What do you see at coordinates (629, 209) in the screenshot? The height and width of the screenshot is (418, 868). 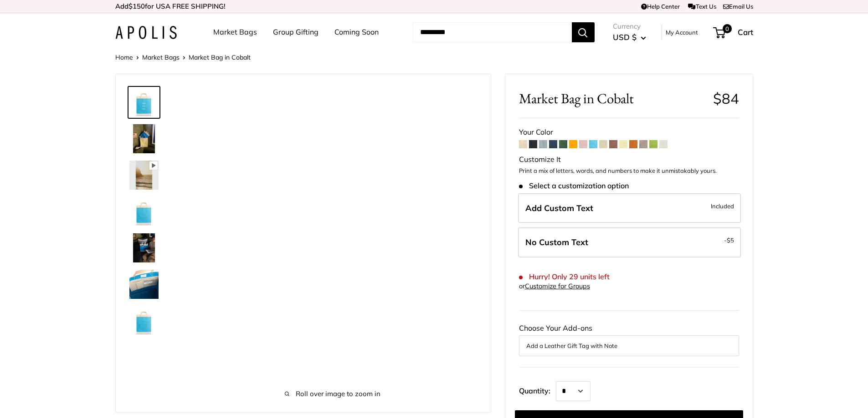 I see `label: Add Custom Text` at bounding box center [629, 209].